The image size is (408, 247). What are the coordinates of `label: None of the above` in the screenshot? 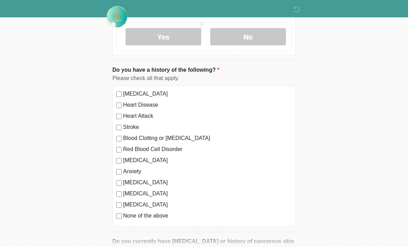 It's located at (207, 215).